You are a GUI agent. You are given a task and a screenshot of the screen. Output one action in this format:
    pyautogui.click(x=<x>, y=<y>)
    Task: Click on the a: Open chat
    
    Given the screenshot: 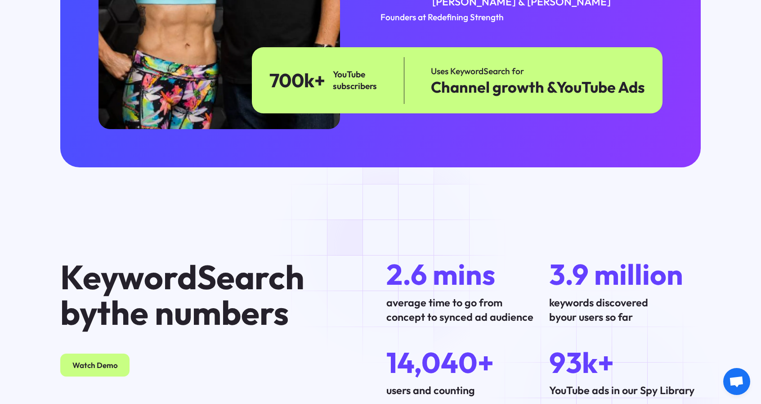 What is the action you would take?
    pyautogui.click(x=737, y=381)
    